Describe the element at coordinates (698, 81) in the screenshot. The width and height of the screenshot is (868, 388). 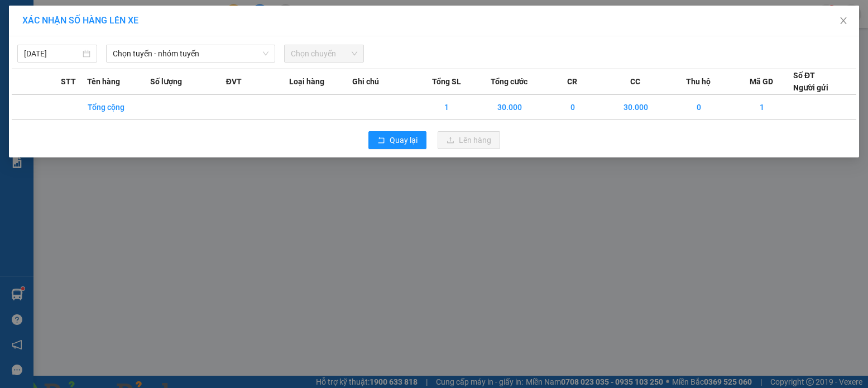
I see `span: Thu hộ` at that location.